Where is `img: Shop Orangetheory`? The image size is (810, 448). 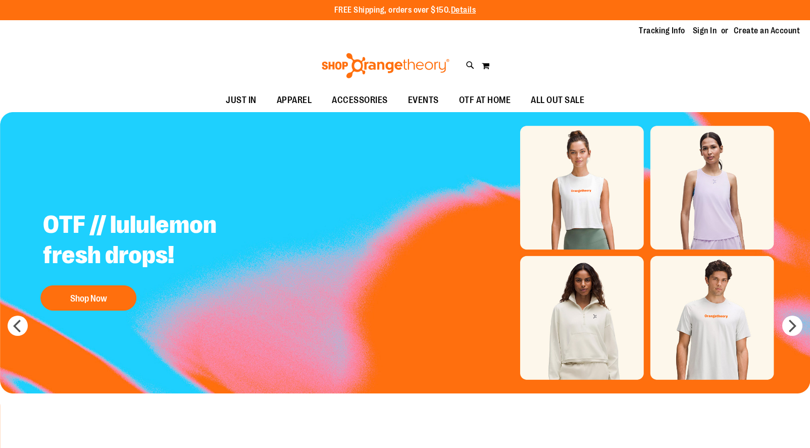 img: Shop Orangetheory is located at coordinates (385, 66).